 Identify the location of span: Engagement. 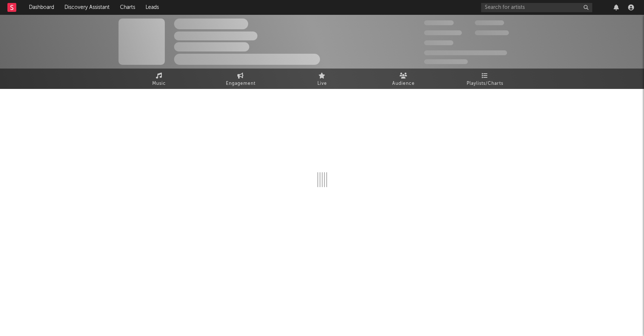
(241, 84).